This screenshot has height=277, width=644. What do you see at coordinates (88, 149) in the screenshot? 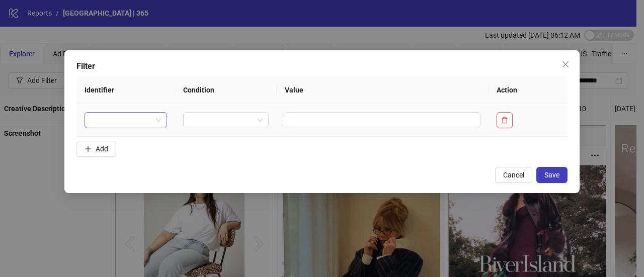
I see `span: plus` at bounding box center [88, 149].